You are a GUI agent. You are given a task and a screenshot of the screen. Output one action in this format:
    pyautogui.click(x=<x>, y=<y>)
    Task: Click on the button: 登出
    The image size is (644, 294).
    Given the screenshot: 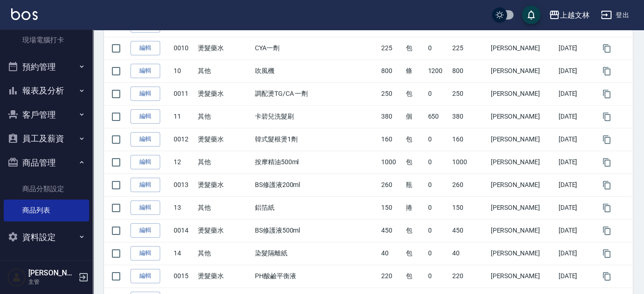 What is the action you would take?
    pyautogui.click(x=615, y=15)
    